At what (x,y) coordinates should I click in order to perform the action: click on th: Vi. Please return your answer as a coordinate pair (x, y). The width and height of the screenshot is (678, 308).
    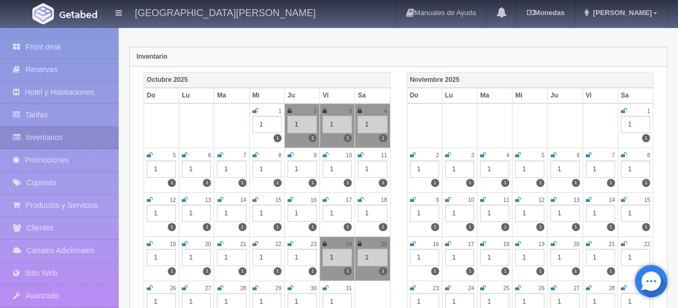
    Looking at the image, I should click on (600, 95).